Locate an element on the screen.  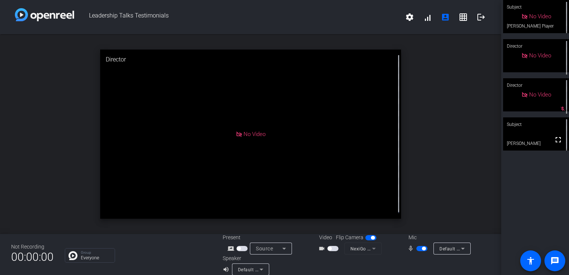
mat-icon: fullscreen is located at coordinates (558, 140).